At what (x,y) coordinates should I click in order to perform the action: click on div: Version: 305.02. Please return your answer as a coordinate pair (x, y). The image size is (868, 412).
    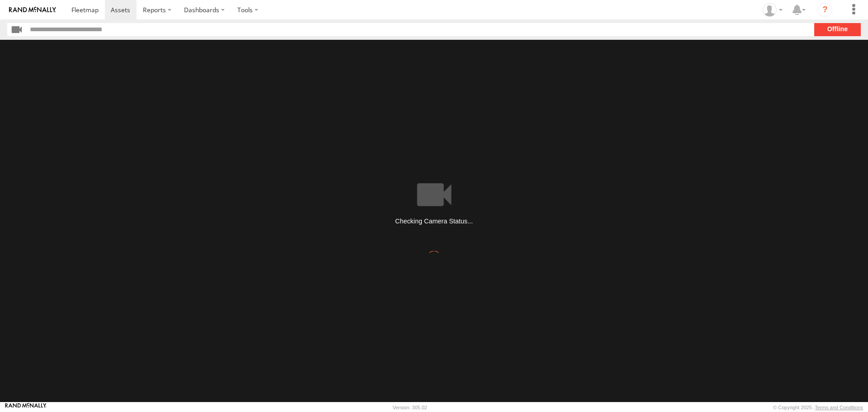
    Looking at the image, I should click on (410, 408).